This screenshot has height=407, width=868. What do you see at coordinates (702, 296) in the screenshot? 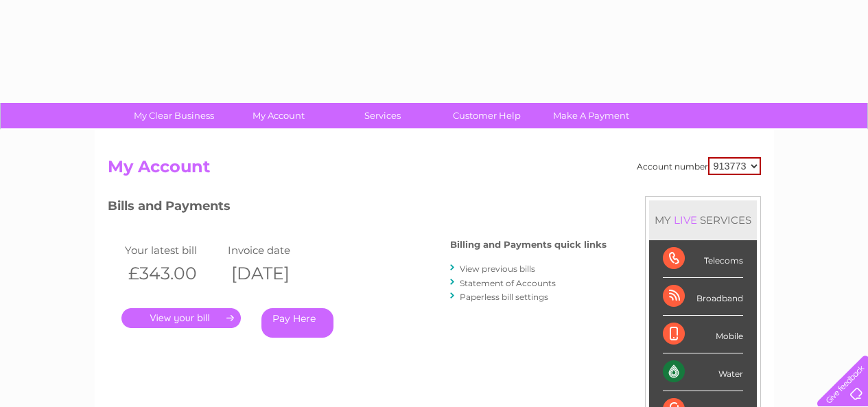
I see `div: Broadband` at bounding box center [702, 296].